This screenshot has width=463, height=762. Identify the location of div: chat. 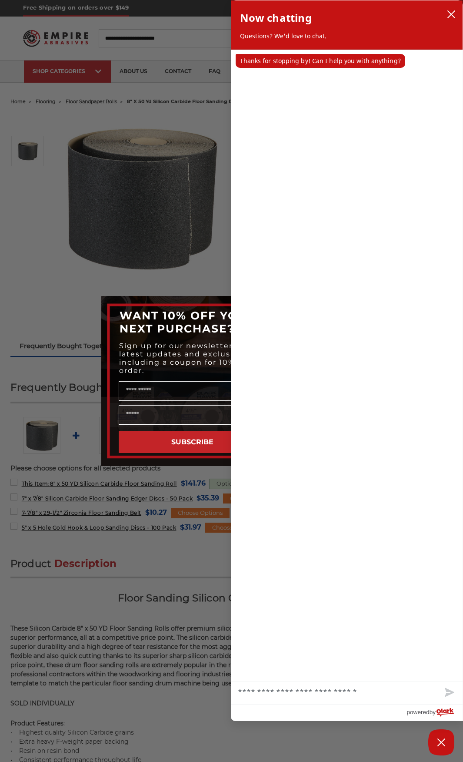
(347, 365).